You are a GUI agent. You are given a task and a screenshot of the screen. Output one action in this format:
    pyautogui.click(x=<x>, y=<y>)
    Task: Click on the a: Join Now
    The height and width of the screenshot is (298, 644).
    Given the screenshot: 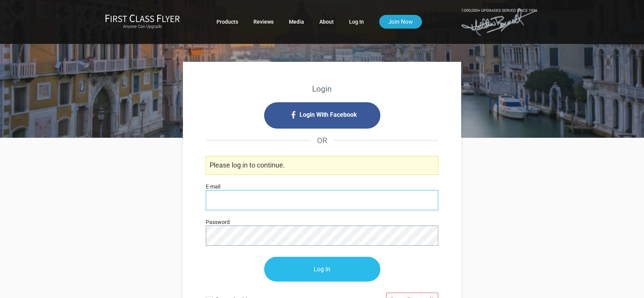 What is the action you would take?
    pyautogui.click(x=400, y=22)
    